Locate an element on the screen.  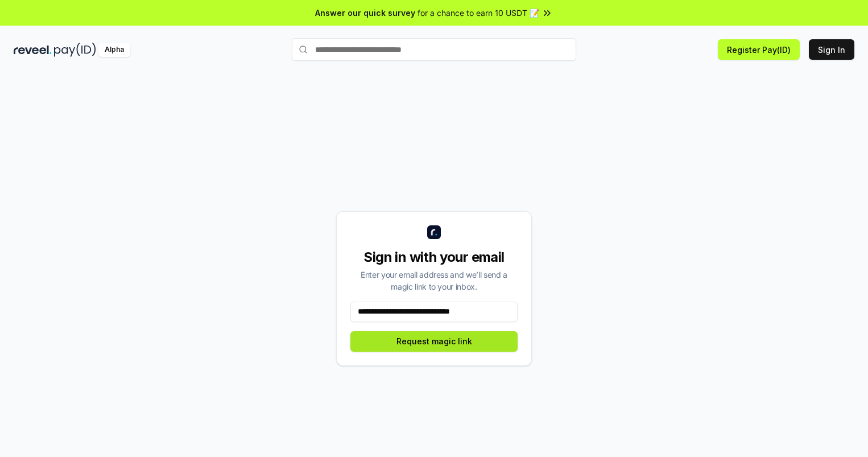
div: Enter your email address and we’ll send a magic link to your inbox. is located at coordinates (434, 280).